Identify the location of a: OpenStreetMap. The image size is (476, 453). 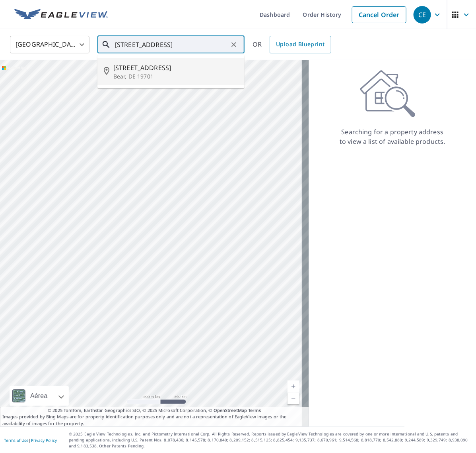
(230, 409).